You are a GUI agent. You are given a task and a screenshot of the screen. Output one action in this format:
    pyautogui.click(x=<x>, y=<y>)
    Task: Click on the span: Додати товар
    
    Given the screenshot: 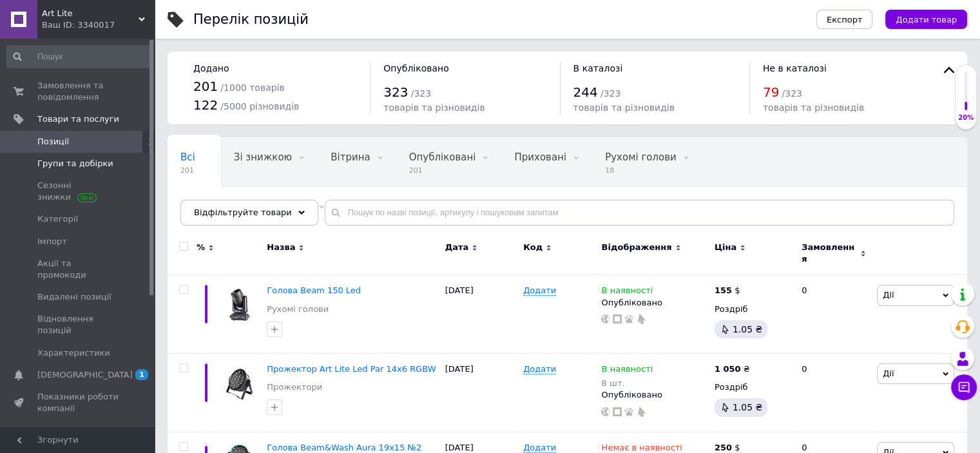 What is the action you would take?
    pyautogui.click(x=926, y=19)
    